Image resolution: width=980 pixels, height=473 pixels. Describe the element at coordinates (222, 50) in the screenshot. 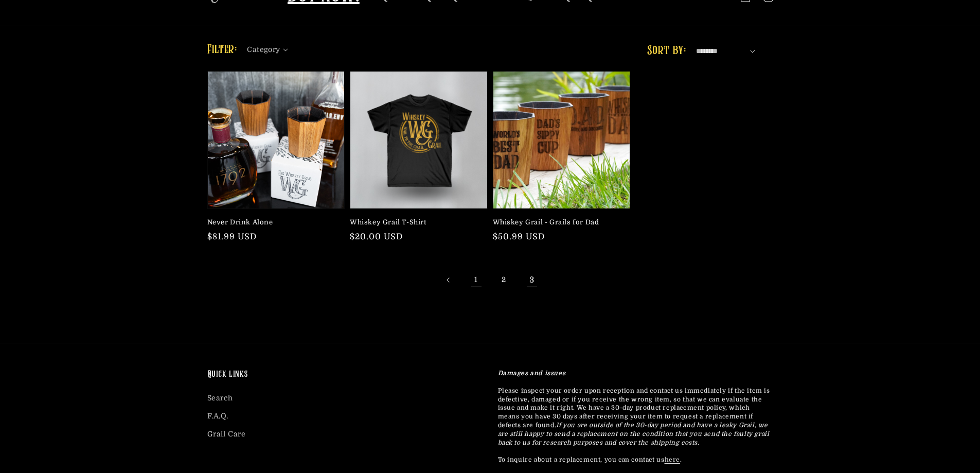

I see `h2: Filter:` at that location.